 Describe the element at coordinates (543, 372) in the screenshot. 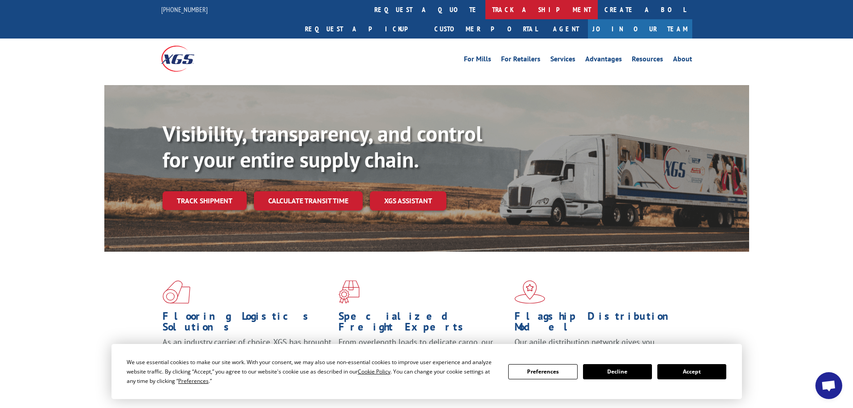

I see `button: Preferences` at that location.